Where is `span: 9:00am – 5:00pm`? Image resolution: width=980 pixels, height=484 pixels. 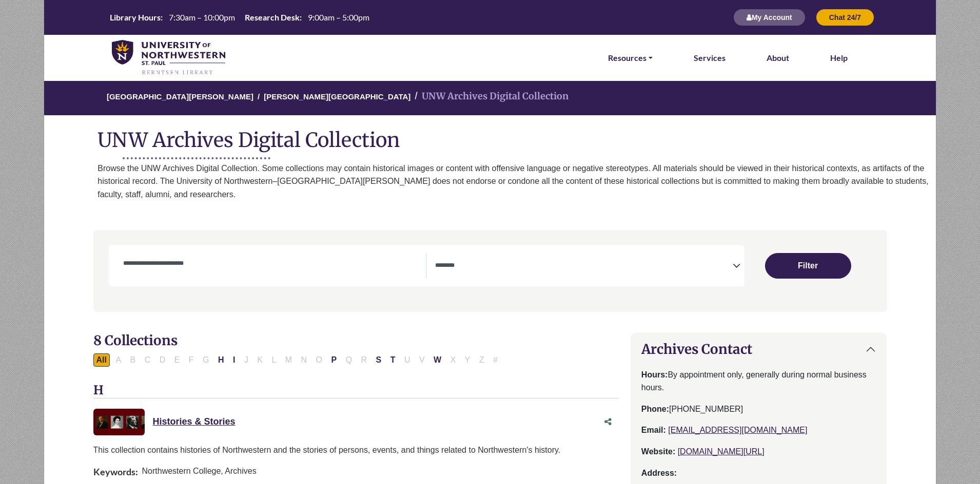 span: 9:00am – 5:00pm is located at coordinates (338, 17).